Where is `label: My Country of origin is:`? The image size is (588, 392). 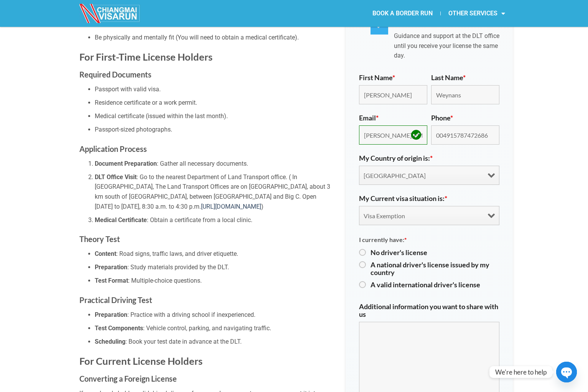
label: My Country of origin is: is located at coordinates (396, 158).